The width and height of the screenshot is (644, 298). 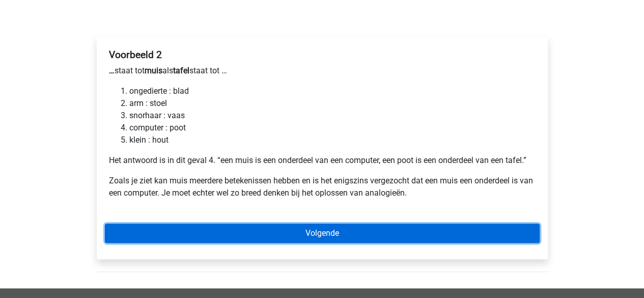 What do you see at coordinates (135, 55) in the screenshot?
I see `b: Voorbeeld 2` at bounding box center [135, 55].